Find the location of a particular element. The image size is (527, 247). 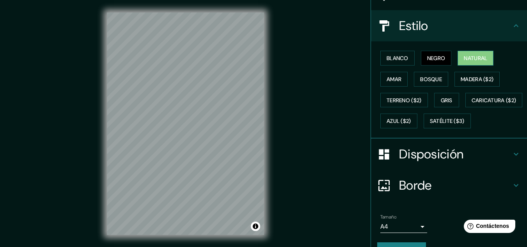

font: Contáctenos is located at coordinates (35, 9).